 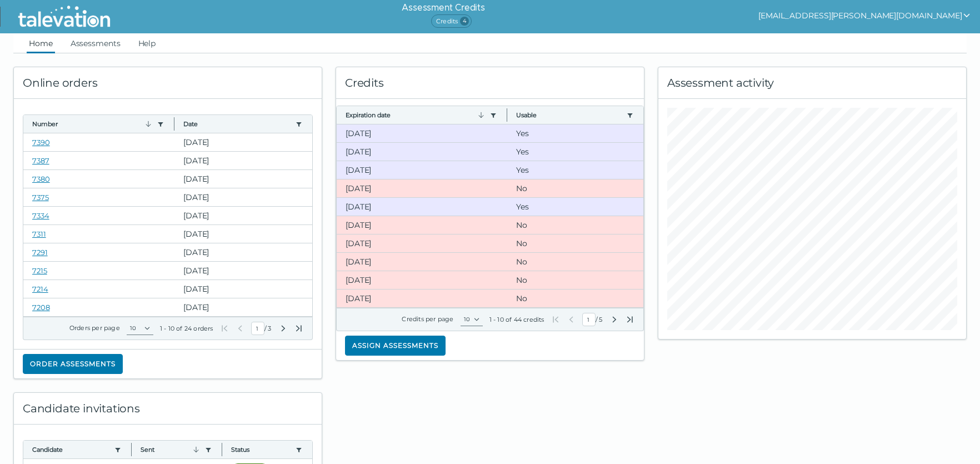 I want to click on button: Expiration date, so click(x=416, y=115).